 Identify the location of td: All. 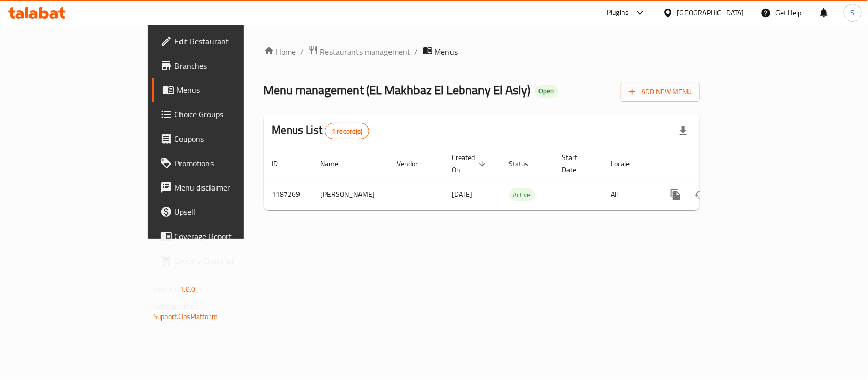
(629, 194).